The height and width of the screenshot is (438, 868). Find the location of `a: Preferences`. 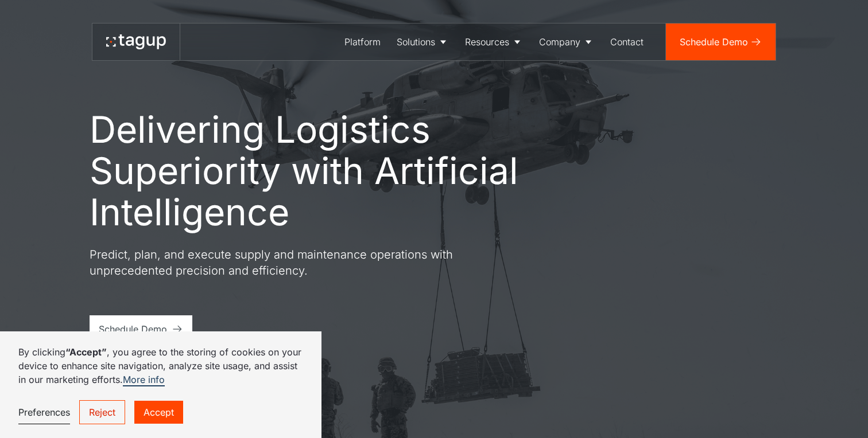

a: Preferences is located at coordinates (44, 412).